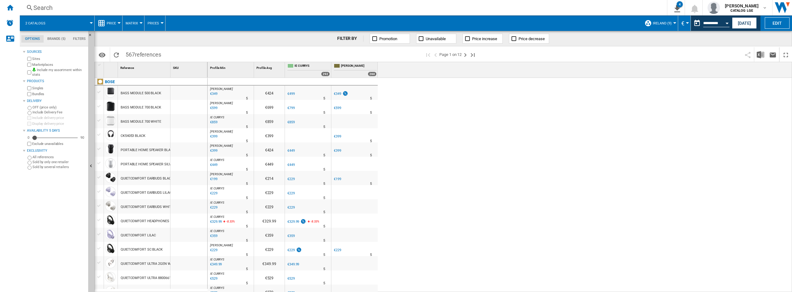 The width and height of the screenshot is (792, 292). I want to click on md-tab-item: Options, so click(32, 39).